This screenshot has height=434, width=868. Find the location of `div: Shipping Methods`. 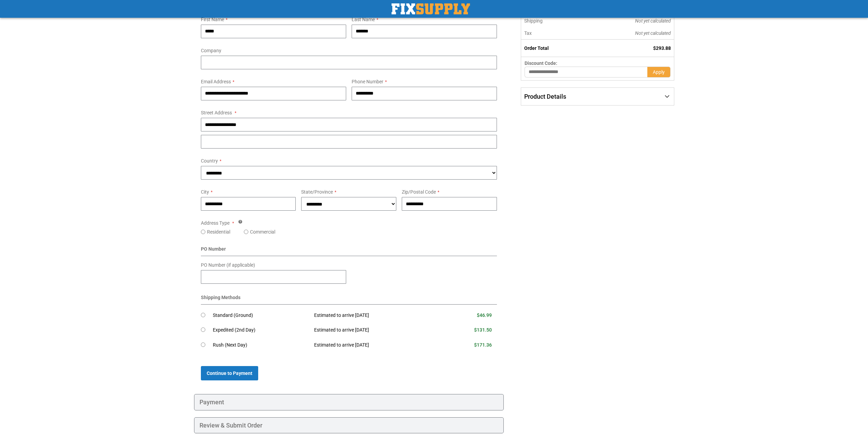

div: Shipping Methods is located at coordinates (349, 299).